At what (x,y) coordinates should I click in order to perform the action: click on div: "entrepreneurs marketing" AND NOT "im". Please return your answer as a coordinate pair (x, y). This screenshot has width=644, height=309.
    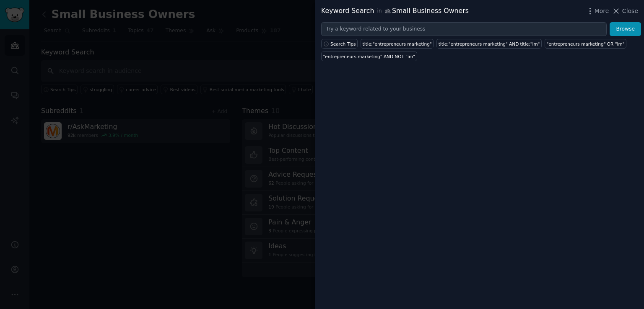
    Looking at the image, I should click on (369, 57).